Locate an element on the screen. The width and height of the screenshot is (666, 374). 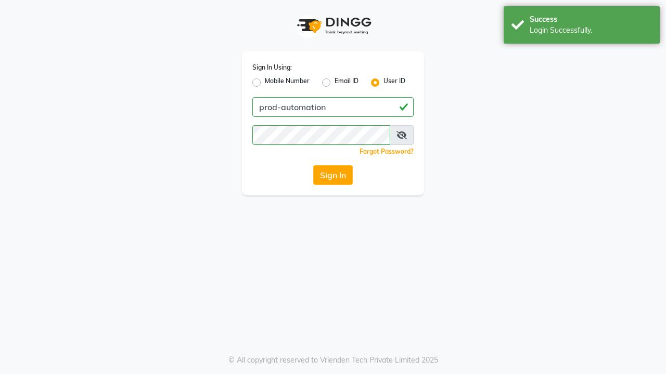
img: logo1.svg is located at coordinates (333, 25).